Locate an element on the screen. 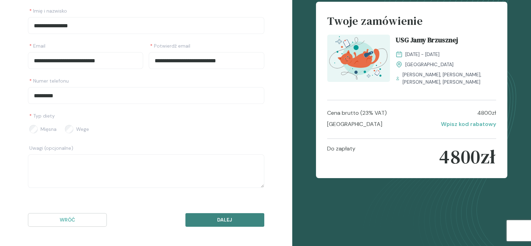 This screenshot has height=246, width=531. p: Dalej is located at coordinates (225, 219).